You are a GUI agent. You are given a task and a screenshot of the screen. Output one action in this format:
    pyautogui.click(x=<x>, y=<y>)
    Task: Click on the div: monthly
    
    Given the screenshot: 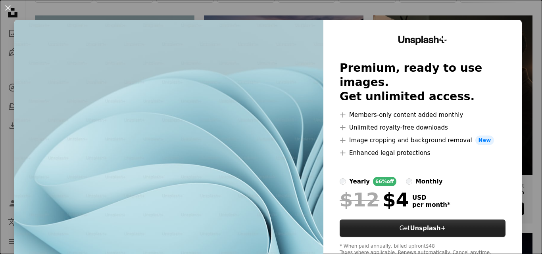 What is the action you would take?
    pyautogui.click(x=429, y=182)
    